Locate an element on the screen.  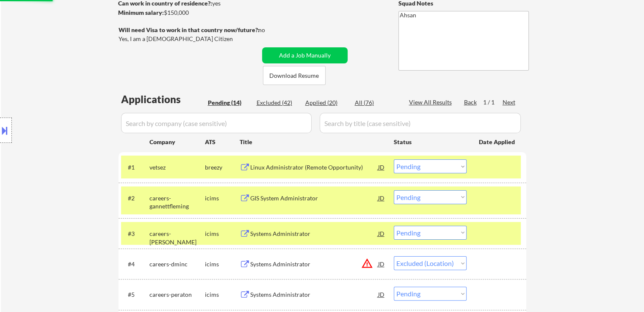
strong: Will need Visa to work in that country now/future?: is located at coordinates (189, 30).